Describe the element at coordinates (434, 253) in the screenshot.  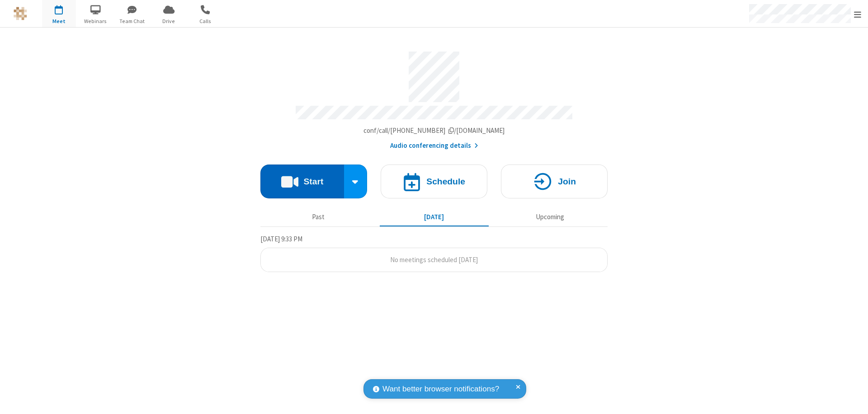
I see `section: Today's Meetings` at that location.